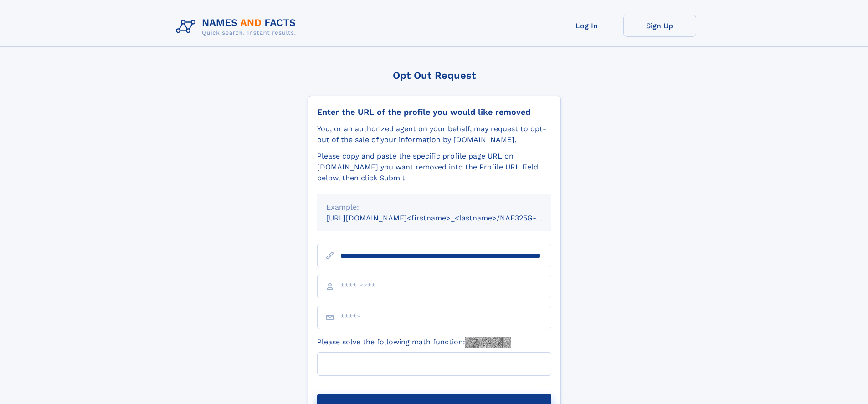 This screenshot has width=868, height=404. Describe the element at coordinates (587, 25) in the screenshot. I see `a: Log In` at that location.